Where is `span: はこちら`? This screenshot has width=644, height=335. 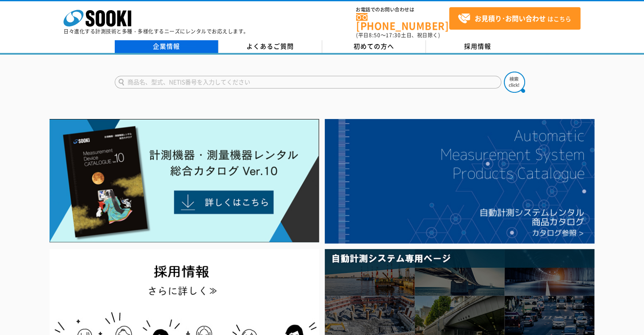 span: はこちら is located at coordinates (515, 19).